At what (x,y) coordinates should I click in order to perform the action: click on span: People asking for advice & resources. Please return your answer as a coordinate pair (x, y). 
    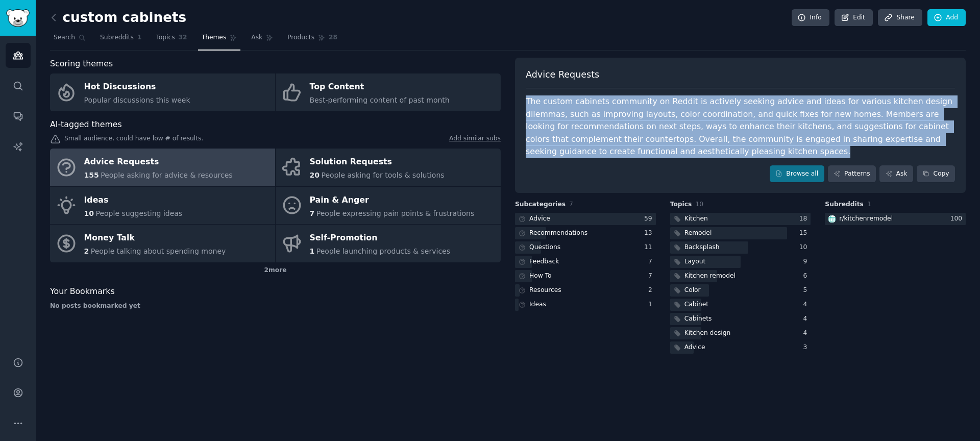
    Looking at the image, I should click on (167, 175).